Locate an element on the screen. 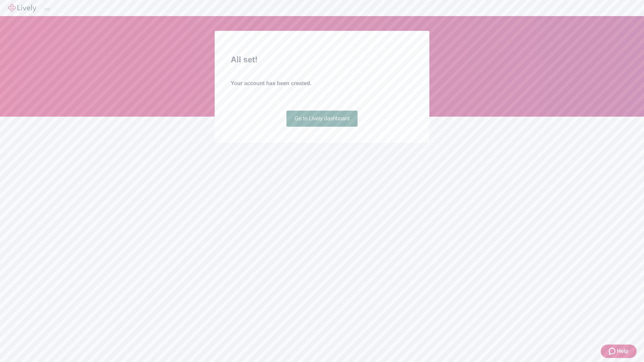  span: Help is located at coordinates (622, 351).